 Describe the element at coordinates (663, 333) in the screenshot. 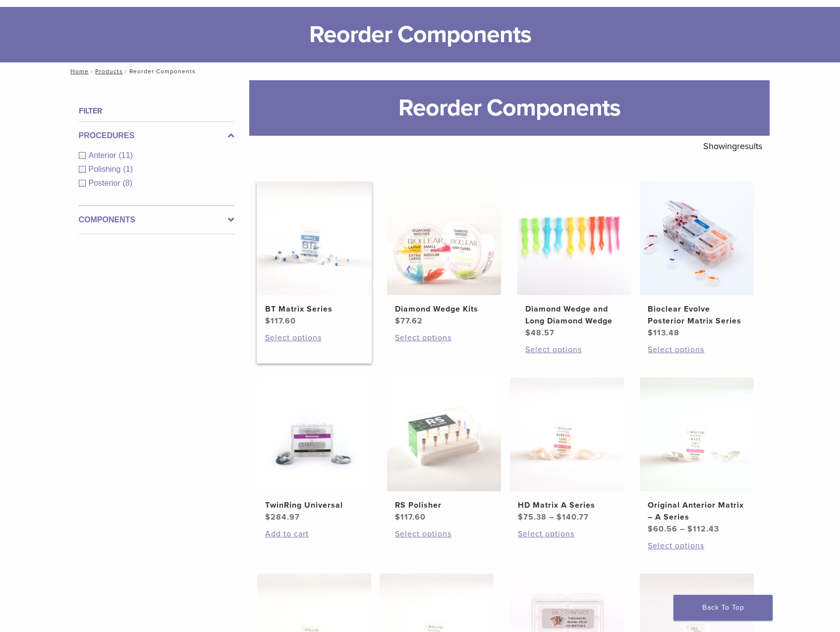

I see `bdi: 113.48` at that location.